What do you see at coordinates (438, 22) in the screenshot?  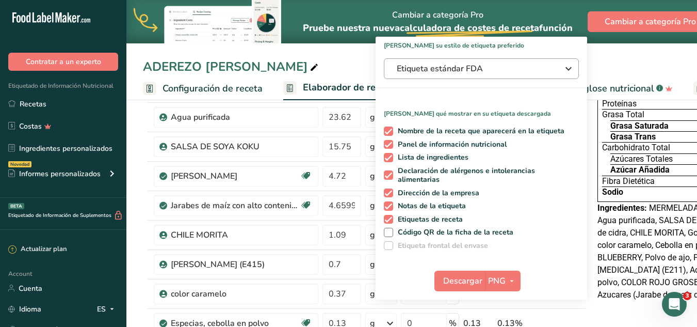 I see `div: Cambiar a categoría Pro` at bounding box center [438, 22].